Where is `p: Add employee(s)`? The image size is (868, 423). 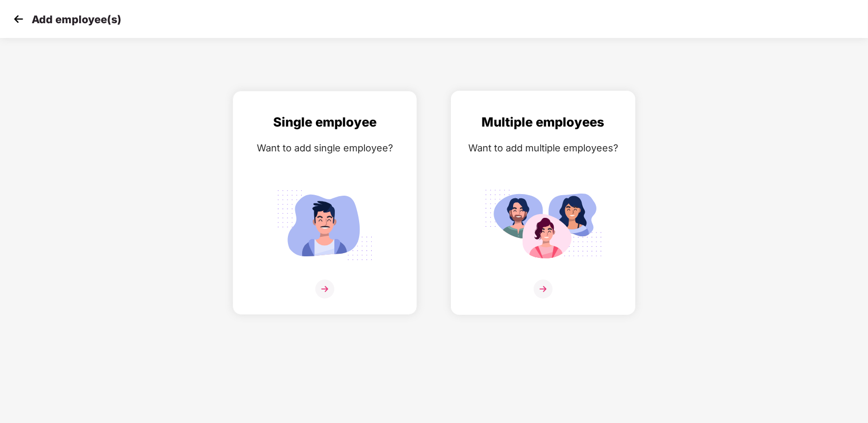 p: Add employee(s) is located at coordinates (77, 20).